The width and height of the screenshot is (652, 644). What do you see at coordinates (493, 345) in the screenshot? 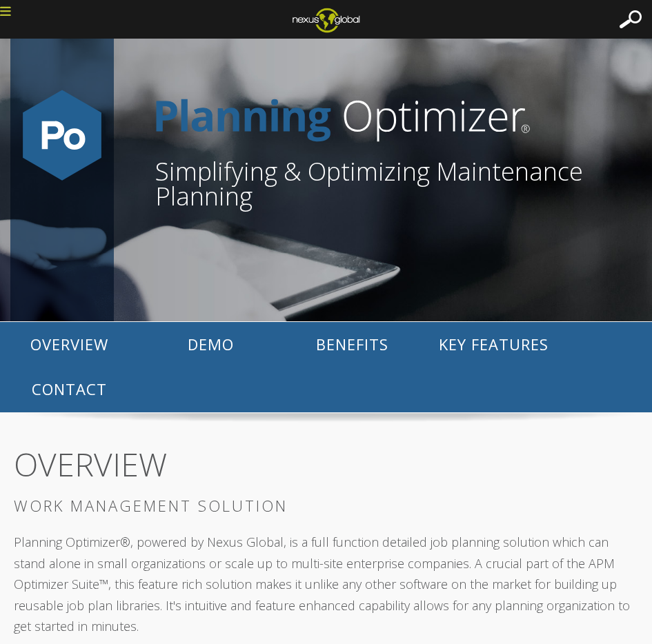
I see `p: KEY FEATURES` at bounding box center [493, 345].